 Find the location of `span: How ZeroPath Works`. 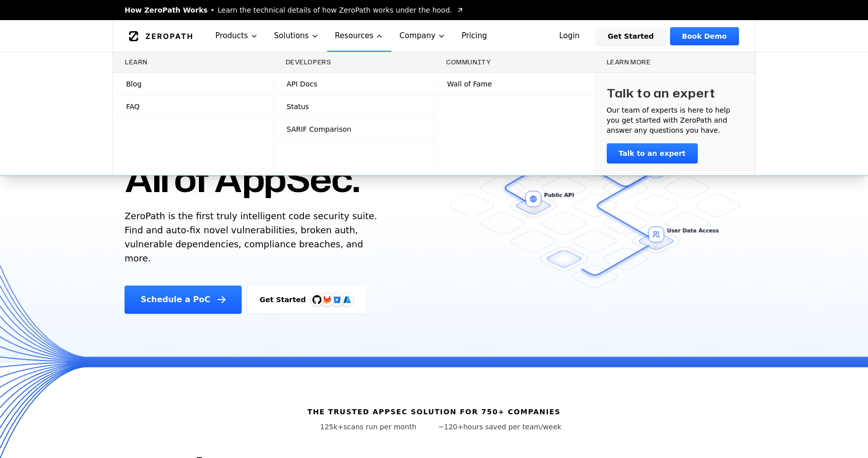

span: How ZeroPath Works is located at coordinates (166, 10).